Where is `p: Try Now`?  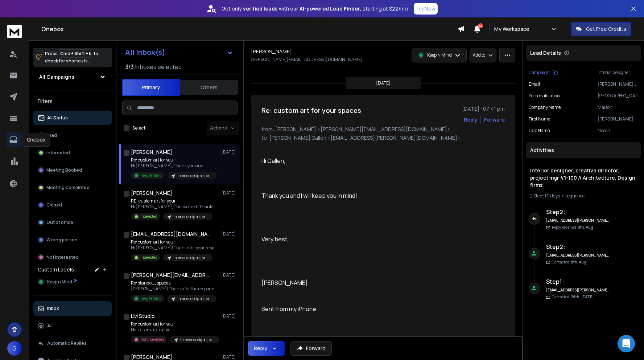
p: Try Now is located at coordinates (426, 8).